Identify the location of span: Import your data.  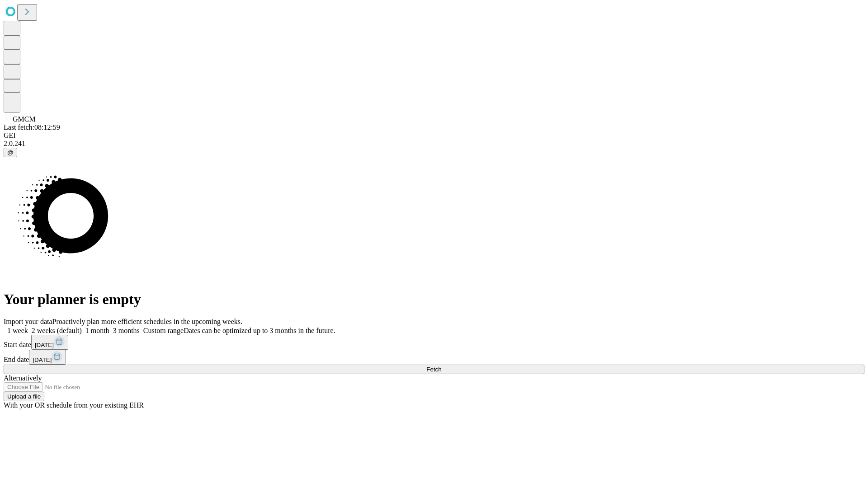
(28, 321).